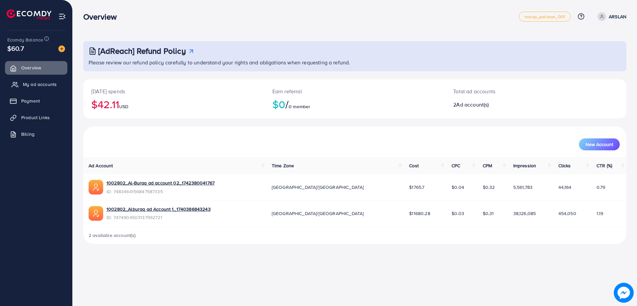 Image resolution: width=637 pixels, height=306 pixels. I want to click on a: 1002802_Al-Buraq ad account 02_1742380041767, so click(161, 183).